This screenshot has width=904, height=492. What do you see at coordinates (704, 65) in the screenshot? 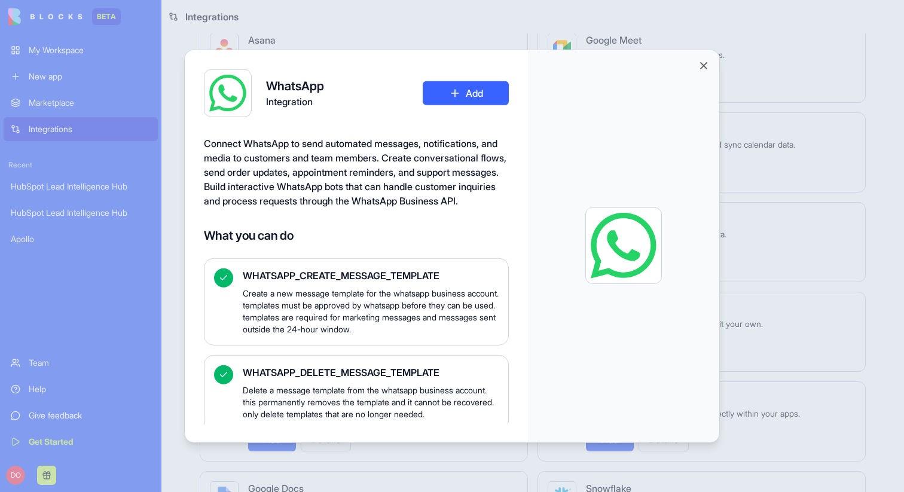
I see `button: Close` at bounding box center [704, 65].